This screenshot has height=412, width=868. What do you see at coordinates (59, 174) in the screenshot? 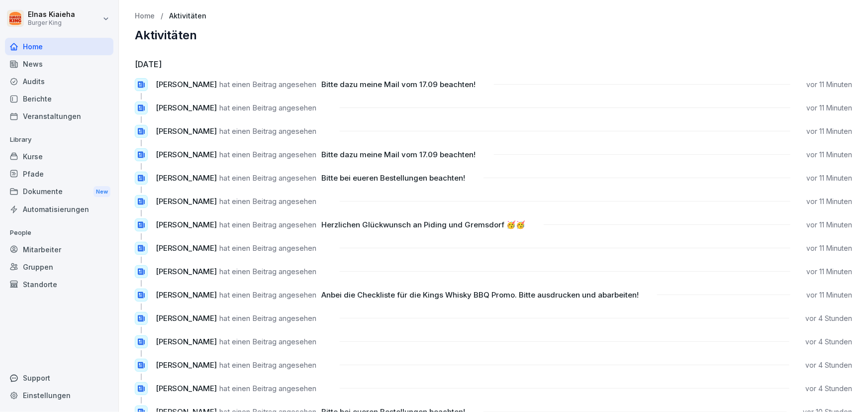
I see `div: Pfade` at bounding box center [59, 174].